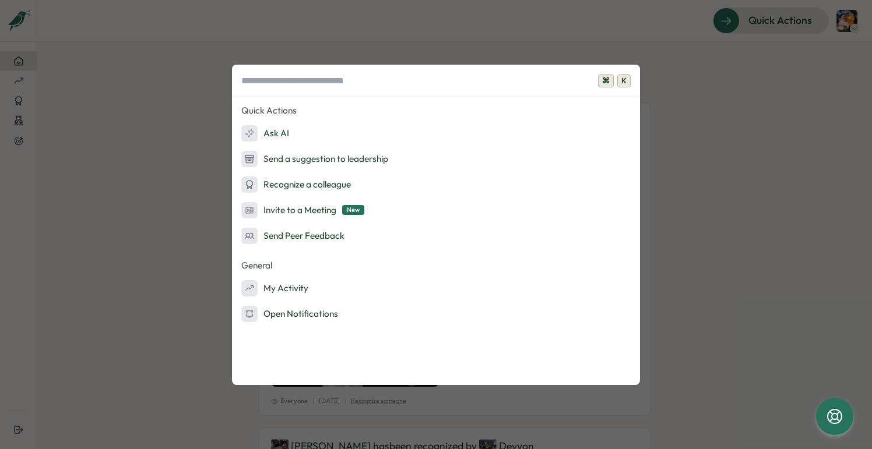 The height and width of the screenshot is (449, 872). What do you see at coordinates (274, 288) in the screenshot?
I see `div: My Activity` at bounding box center [274, 288].